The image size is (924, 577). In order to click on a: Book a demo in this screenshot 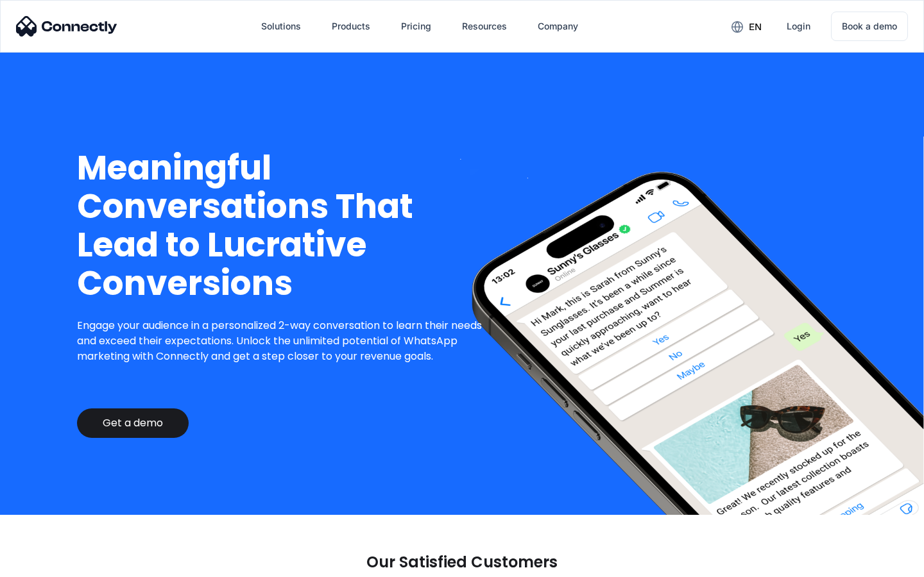, I will do `click(869, 26)`.